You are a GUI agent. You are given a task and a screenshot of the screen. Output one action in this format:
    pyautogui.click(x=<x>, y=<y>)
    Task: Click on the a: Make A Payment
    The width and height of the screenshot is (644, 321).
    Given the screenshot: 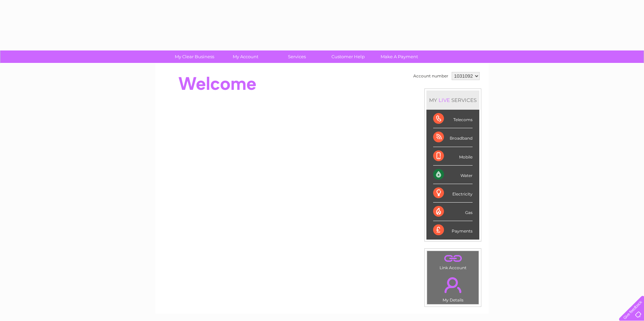 What is the action you would take?
    pyautogui.click(x=399, y=57)
    